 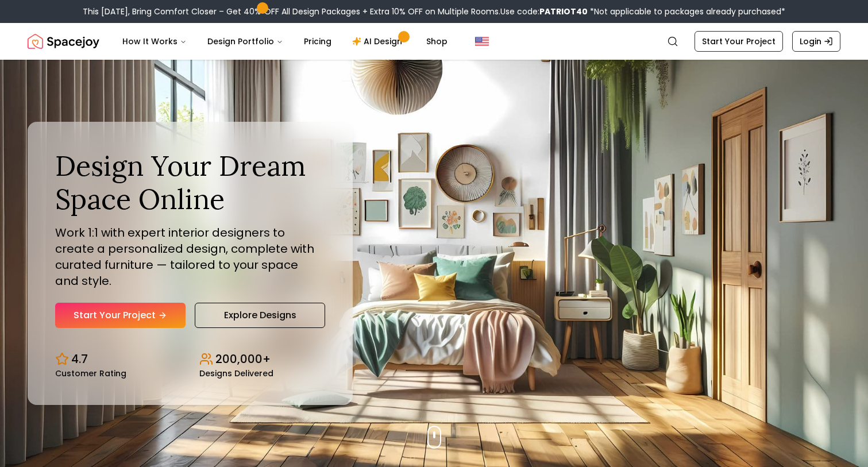 I want to click on button: How It Works, so click(x=155, y=41).